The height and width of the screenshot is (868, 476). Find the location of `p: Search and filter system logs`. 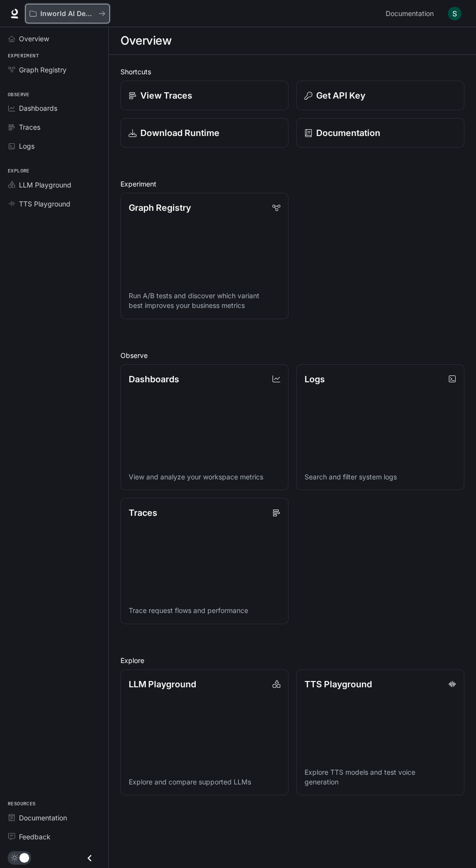

p: Search and filter system logs is located at coordinates (381, 477).